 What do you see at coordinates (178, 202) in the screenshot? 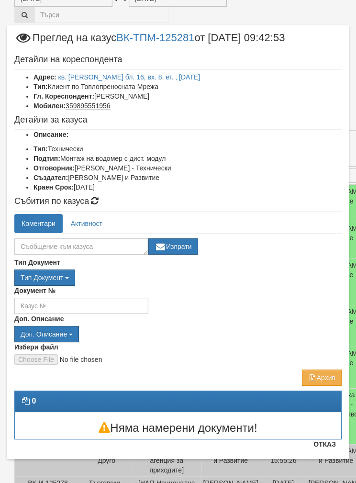
I see `h4: Събития по казуса` at bounding box center [178, 202].